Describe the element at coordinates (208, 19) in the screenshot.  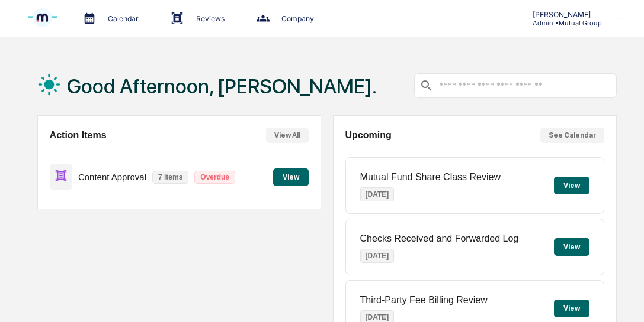
I see `p: Reviews` at that location.